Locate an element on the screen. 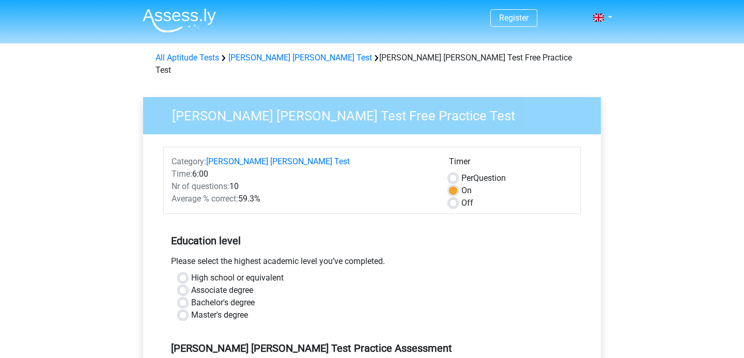 This screenshot has height=358, width=744. span: Nr of questions: is located at coordinates (200, 186).